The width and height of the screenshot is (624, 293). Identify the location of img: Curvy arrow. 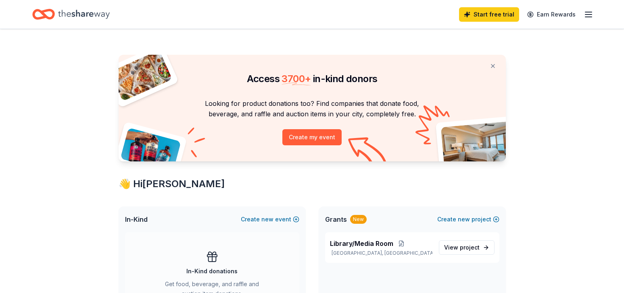
(368, 152).